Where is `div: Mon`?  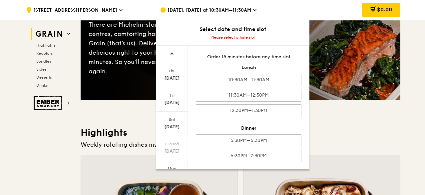
div: Mon is located at coordinates (172, 168).